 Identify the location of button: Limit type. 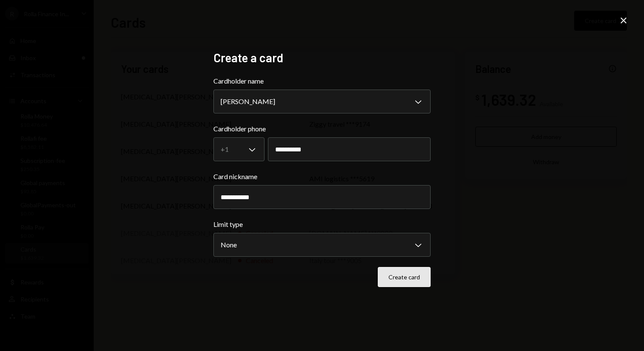
(322, 245).